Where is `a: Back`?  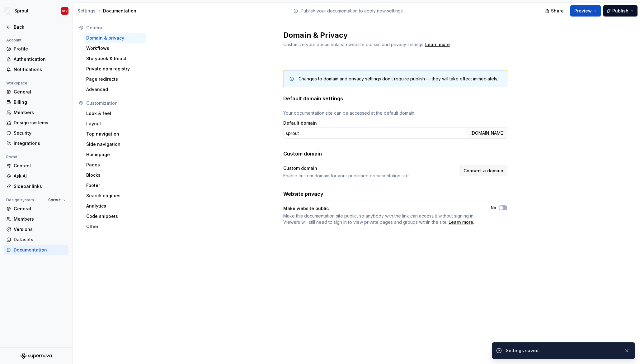 a: Back is located at coordinates (36, 27).